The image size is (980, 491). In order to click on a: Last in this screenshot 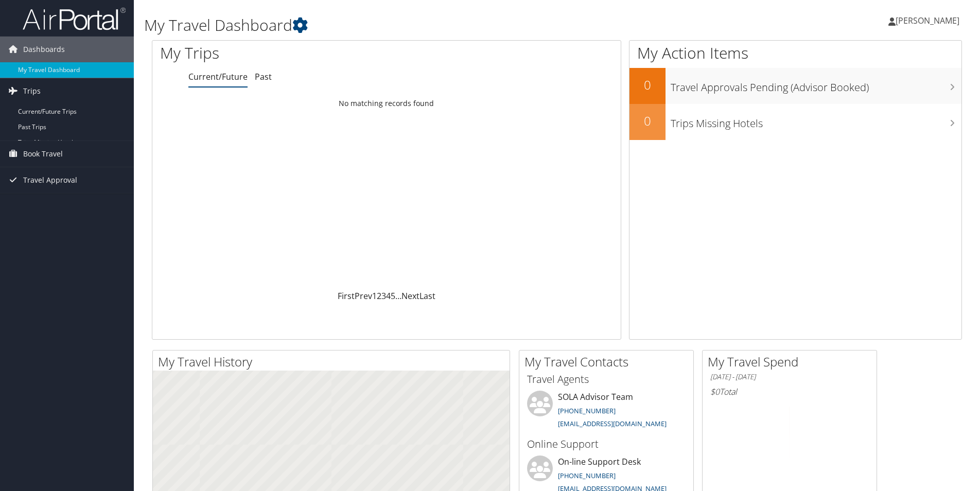, I will do `click(427, 296)`.